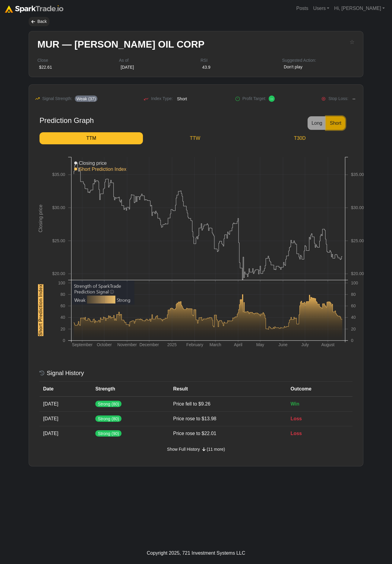  I want to click on span: Stop Loss:, so click(338, 99).